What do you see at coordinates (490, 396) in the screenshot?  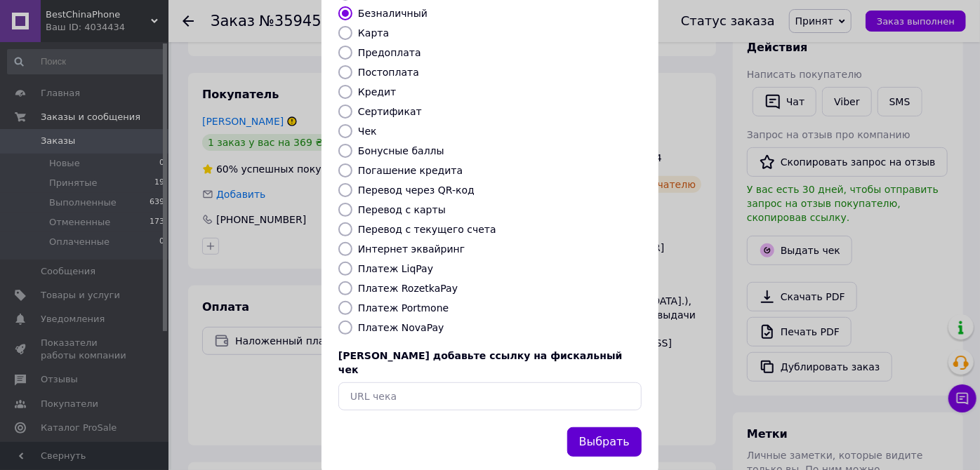 I see `input: URL чека` at bounding box center [490, 396].